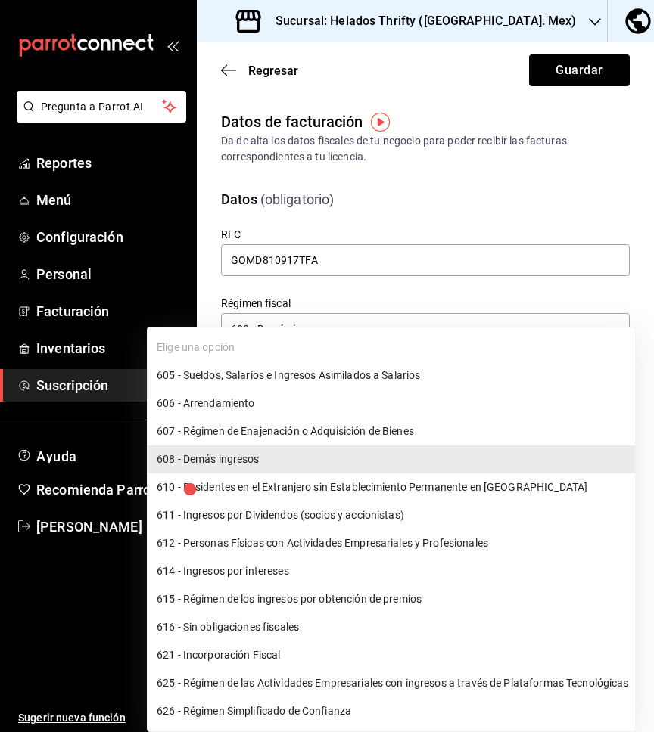 Image resolution: width=654 pixels, height=732 pixels. Describe the element at coordinates (391, 571) in the screenshot. I see `li: 614 - Ingresos por intereses` at that location.